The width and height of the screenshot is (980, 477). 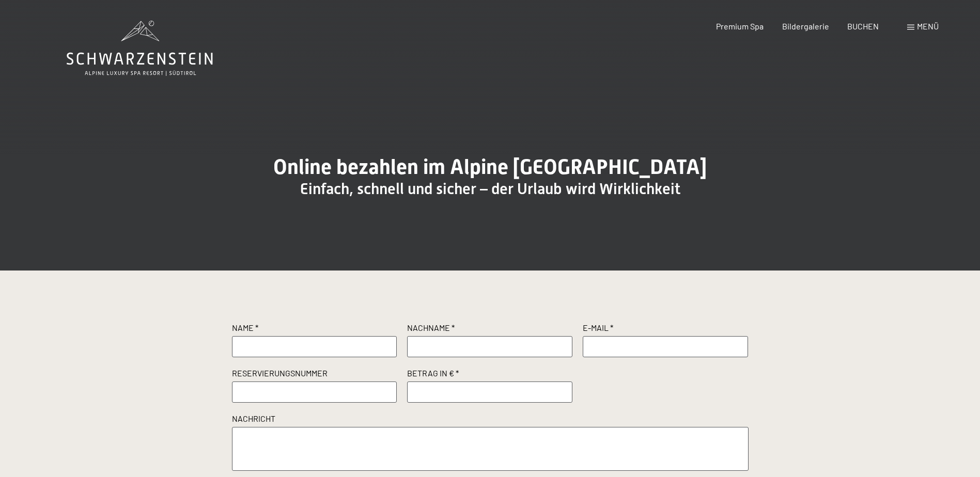 I want to click on label: E-Mail *, so click(x=665, y=329).